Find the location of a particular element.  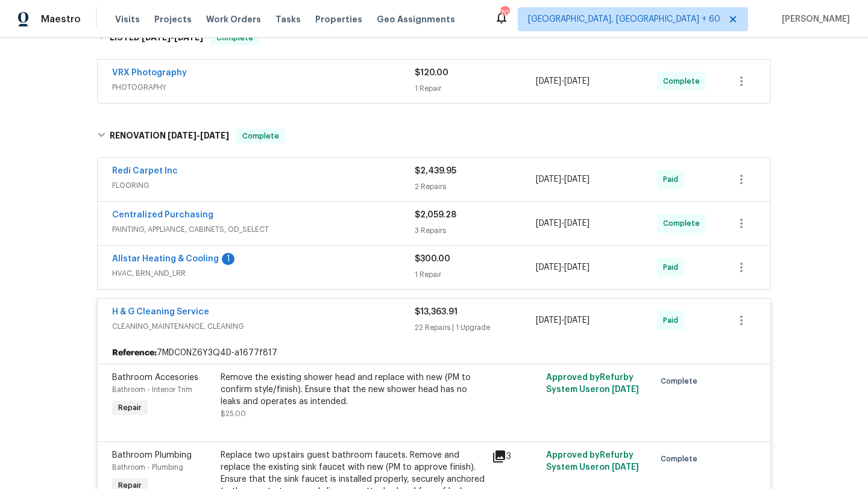

h6: RENOVATION is located at coordinates (169, 136).